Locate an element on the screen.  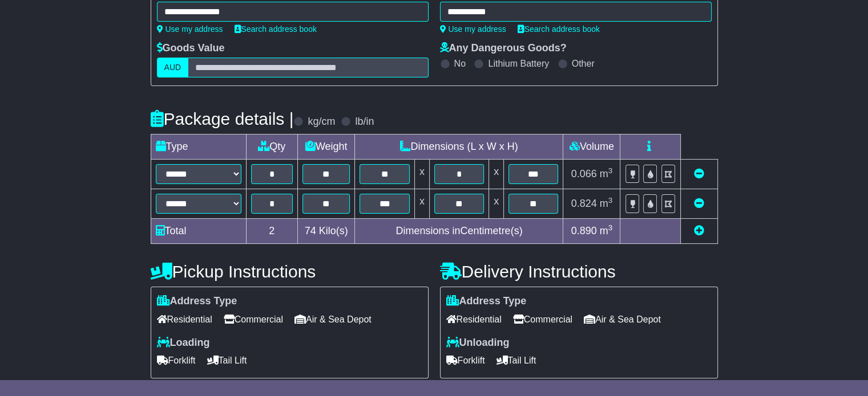
h4: Pickup Instructions is located at coordinates (289, 271).